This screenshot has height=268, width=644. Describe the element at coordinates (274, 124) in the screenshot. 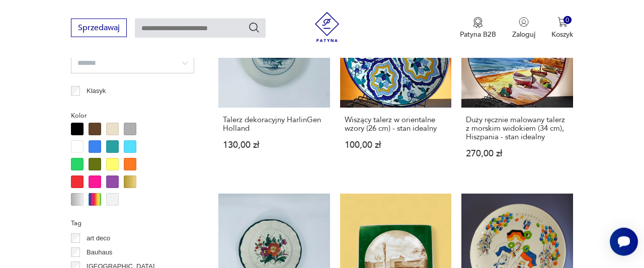

I see `h3: Talerz dekoracyjny HarlinGen Holland` at that location.